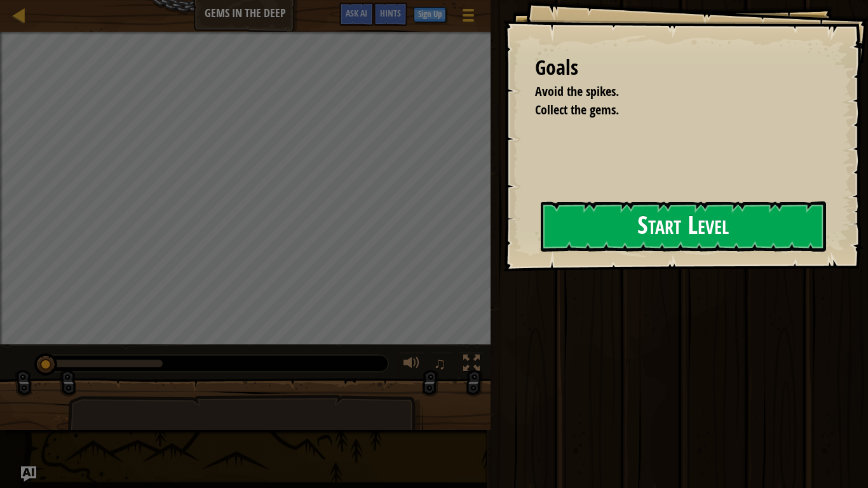  I want to click on button: Show game menu, so click(468, 17).